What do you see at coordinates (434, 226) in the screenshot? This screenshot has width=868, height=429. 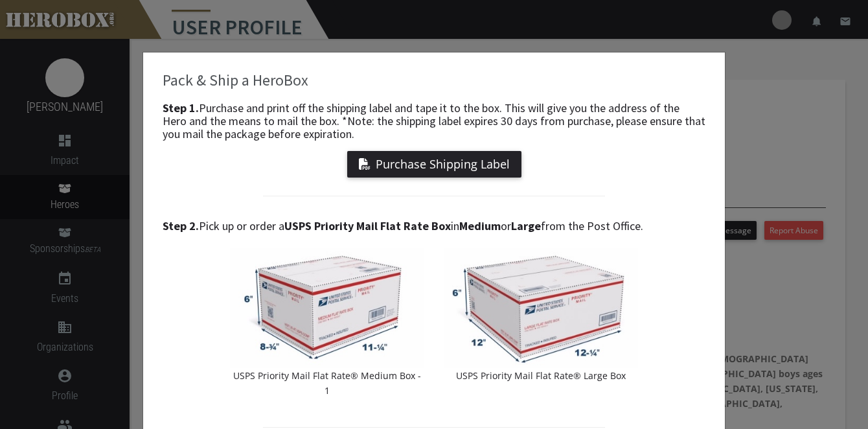 I see `h4: Pick up or order a in or from the Post Office.` at bounding box center [434, 226].